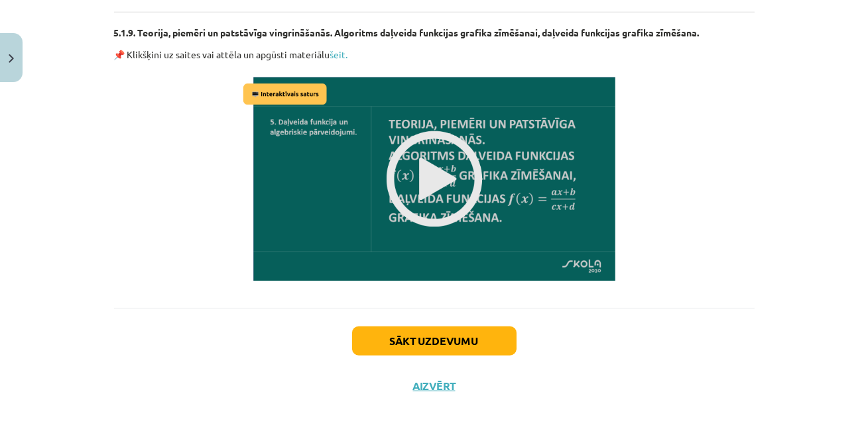 The height and width of the screenshot is (439, 868). Describe the element at coordinates (434, 386) in the screenshot. I see `button: Aizvērt` at that location.